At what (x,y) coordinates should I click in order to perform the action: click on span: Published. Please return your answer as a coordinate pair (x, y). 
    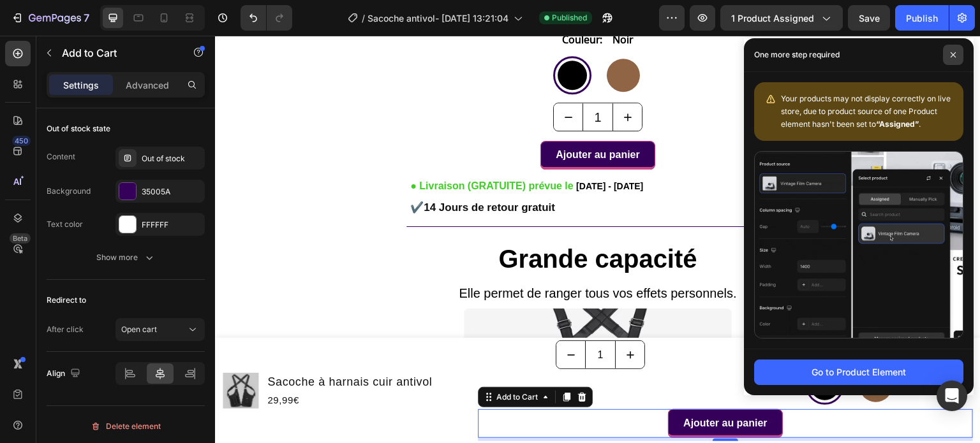
    Looking at the image, I should click on (569, 17).